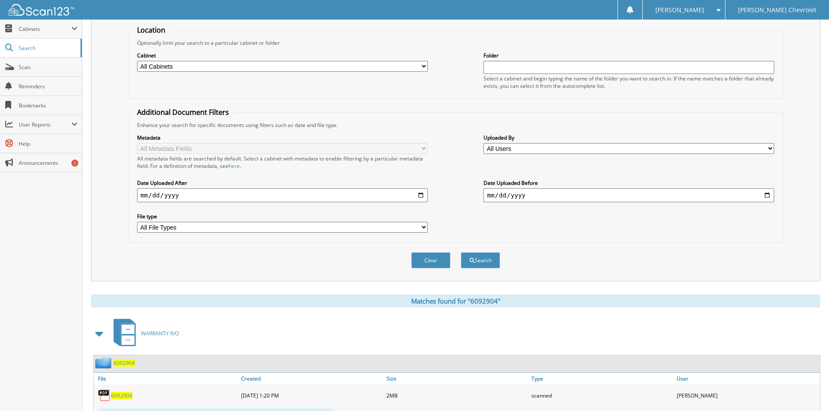 This screenshot has height=411, width=829. I want to click on input: end, so click(629, 195).